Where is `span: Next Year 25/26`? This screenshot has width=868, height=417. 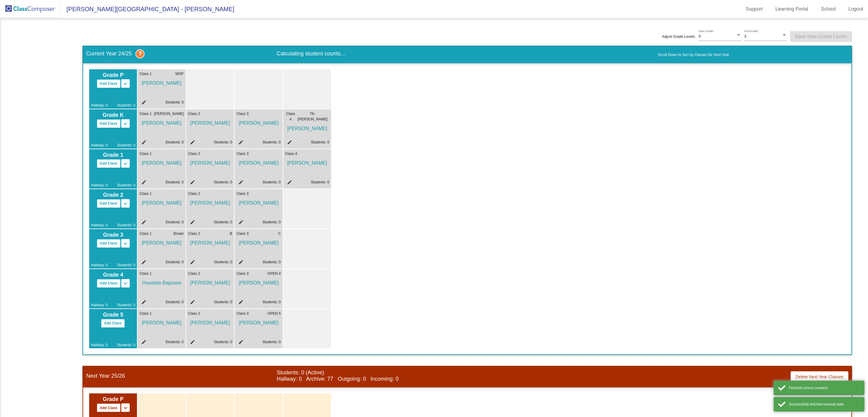 span: Next Year 25/26 is located at coordinates (181, 376).